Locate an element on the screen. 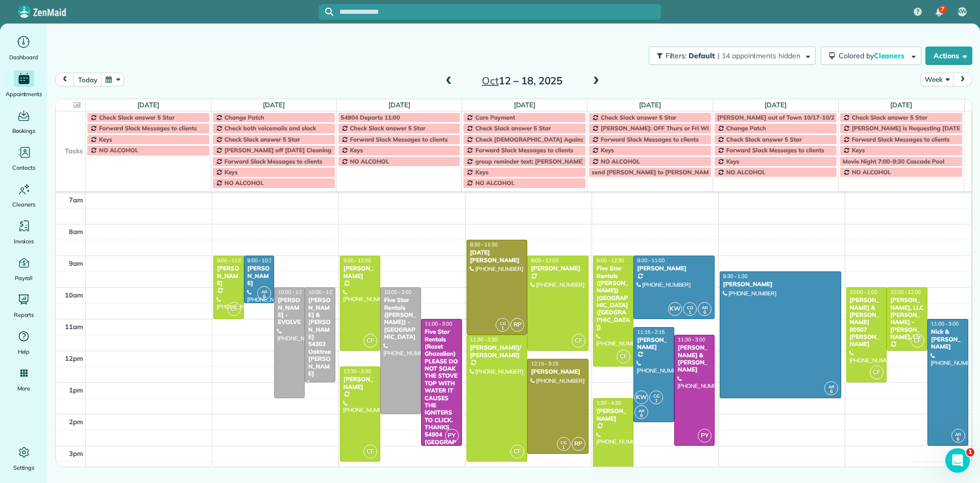 The width and height of the screenshot is (980, 483). span: 11:15 - 2:15 is located at coordinates (651, 331).